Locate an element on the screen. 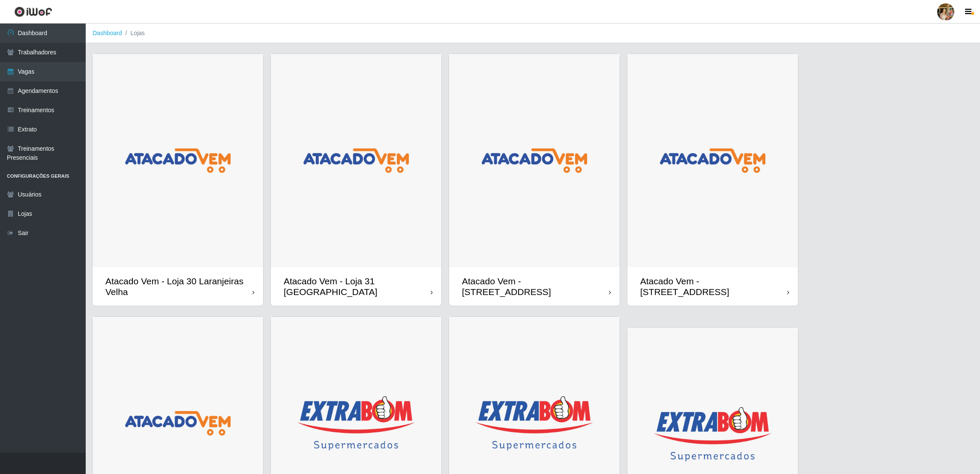 Image resolution: width=980 pixels, height=474 pixels. nav: breadcrumb is located at coordinates (533, 34).